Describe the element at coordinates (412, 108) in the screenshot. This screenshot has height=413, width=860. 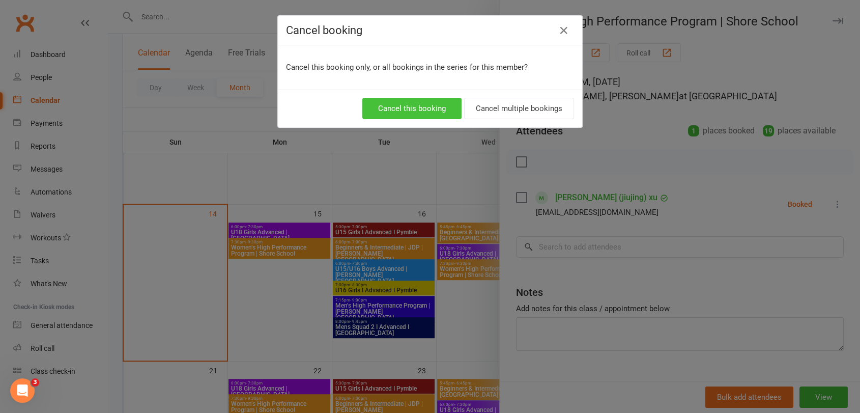
I see `button: Cancel this booking` at that location.